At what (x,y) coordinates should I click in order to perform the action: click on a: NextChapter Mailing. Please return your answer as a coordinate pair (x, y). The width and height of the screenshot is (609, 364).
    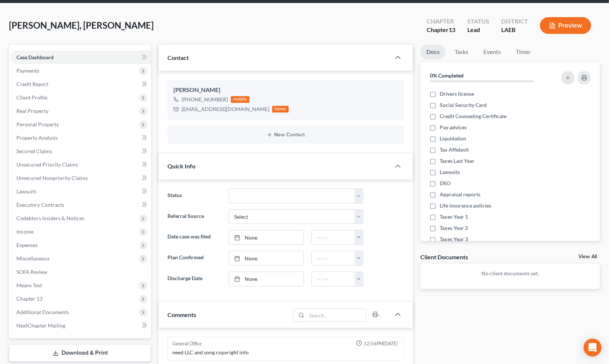
    Looking at the image, I should click on (81, 326).